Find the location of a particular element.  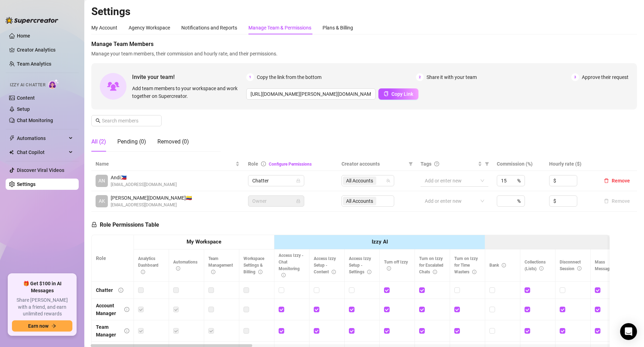

span: Mass Message is located at coordinates (607, 265).